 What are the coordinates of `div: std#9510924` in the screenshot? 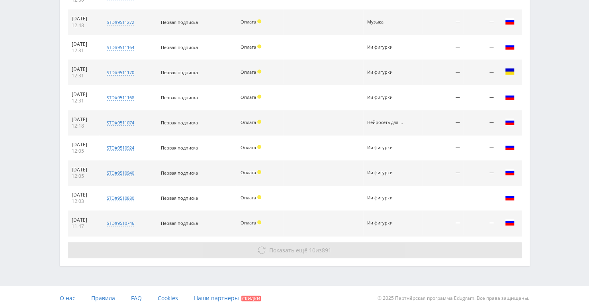 It's located at (120, 147).